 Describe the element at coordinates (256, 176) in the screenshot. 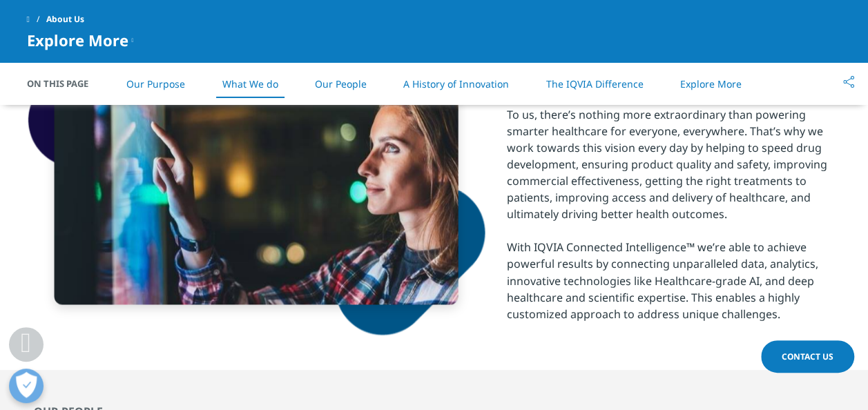

I see `img: shape-1.png` at that location.